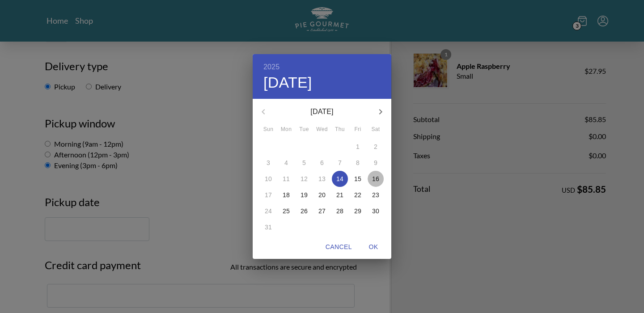 Image resolution: width=644 pixels, height=313 pixels. What do you see at coordinates (376, 195) in the screenshot?
I see `p: 23` at bounding box center [376, 195].